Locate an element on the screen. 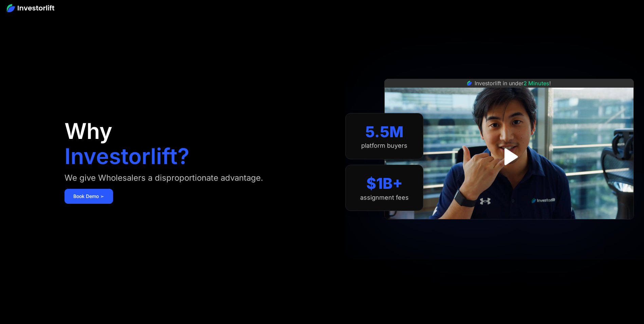 This screenshot has height=324, width=644. div: 5.5M is located at coordinates (384, 132).